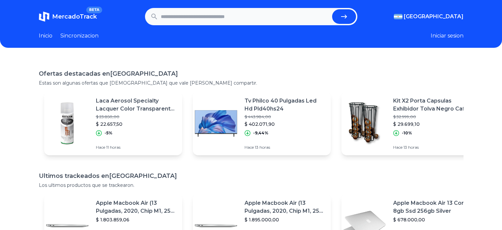 The image size is (502, 230). What do you see at coordinates (136, 105) in the screenshot?
I see `p: Laca Aerosol Specialty Lacquer Color Transparente Brillante` at bounding box center [136, 105].